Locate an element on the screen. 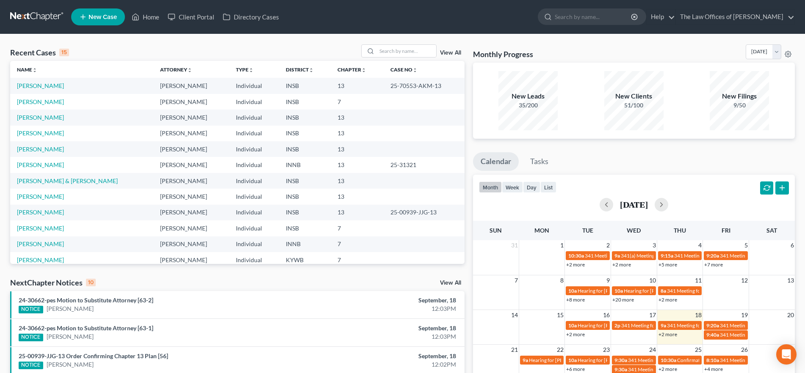 The height and width of the screenshot is (373, 805). a: Tasks is located at coordinates (539, 162).